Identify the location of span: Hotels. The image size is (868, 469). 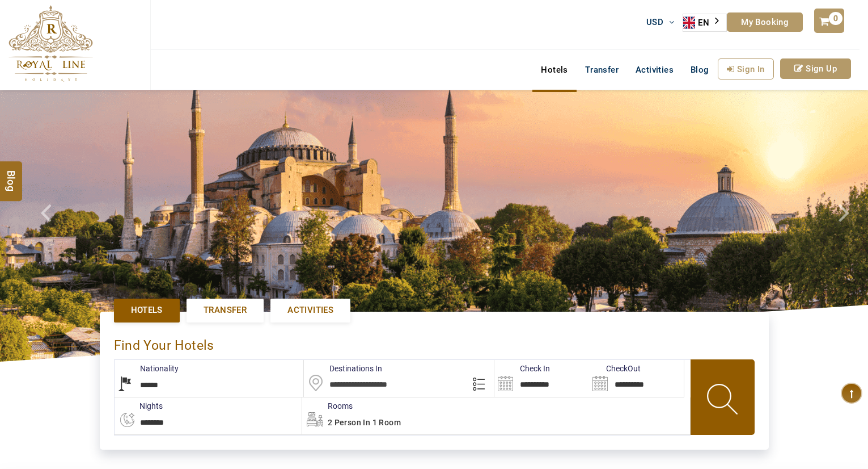
(147, 309).